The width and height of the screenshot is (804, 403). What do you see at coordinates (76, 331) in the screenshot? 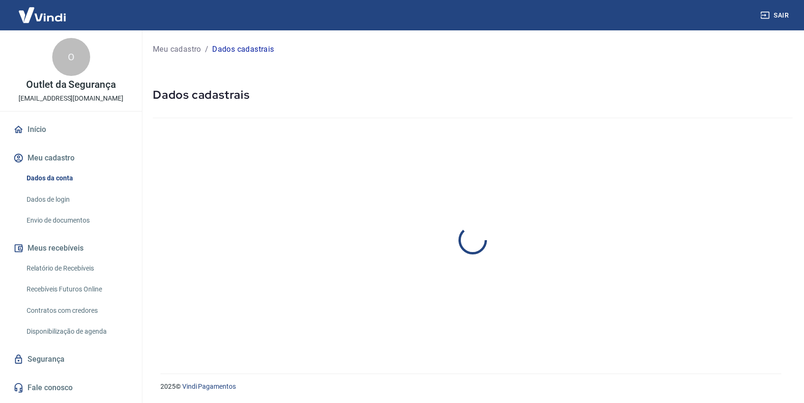
I see `a: Disponibilização de agenda` at bounding box center [76, 331].